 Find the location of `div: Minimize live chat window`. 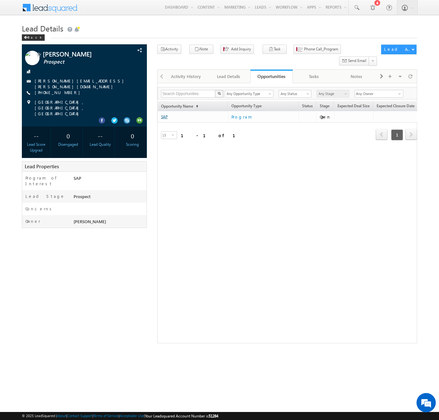

div: Minimize live chat window is located at coordinates (113, 11).